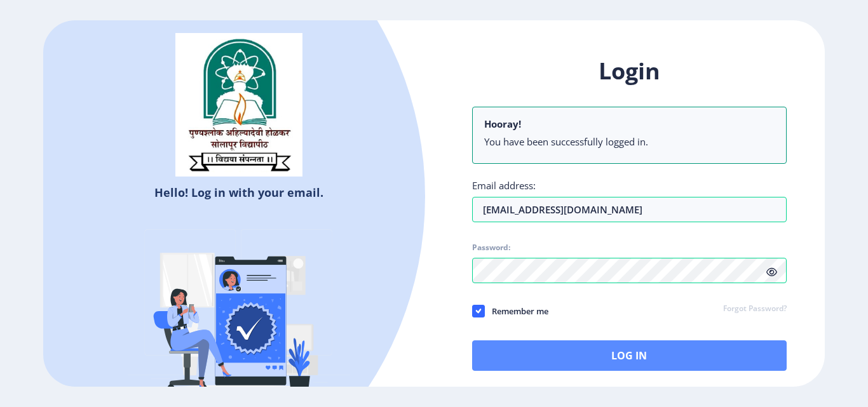 This screenshot has width=868, height=407. What do you see at coordinates (491, 248) in the screenshot?
I see `label: Password:` at bounding box center [491, 248].